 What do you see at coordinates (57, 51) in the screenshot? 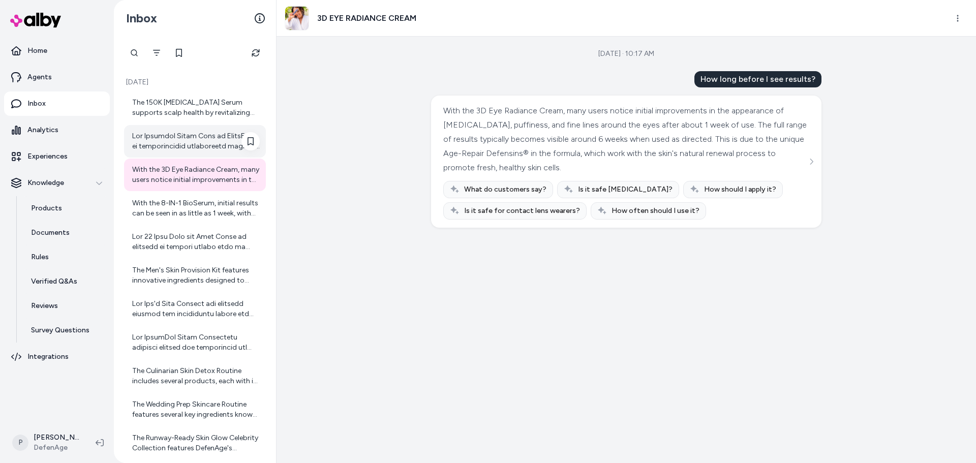
I see `a: Home` at bounding box center [57, 51].